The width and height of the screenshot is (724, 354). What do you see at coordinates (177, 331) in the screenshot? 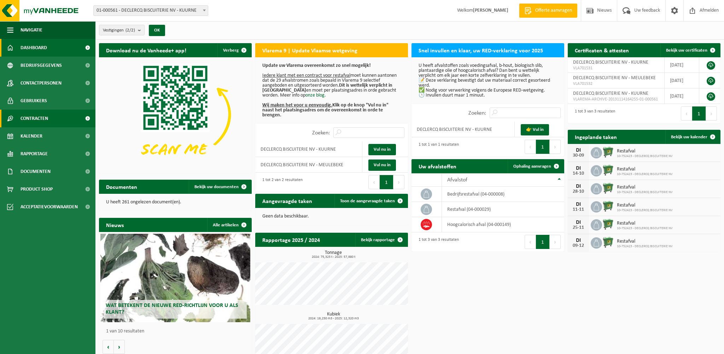
I see `p: 1 van 10 resultaten` at bounding box center [177, 331].